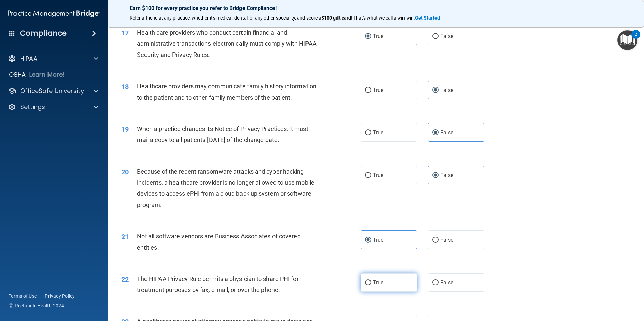 The width and height of the screenshot is (644, 321). What do you see at coordinates (383, 18) in the screenshot?
I see `span: ! That's what we call a win-win.` at bounding box center [383, 18].